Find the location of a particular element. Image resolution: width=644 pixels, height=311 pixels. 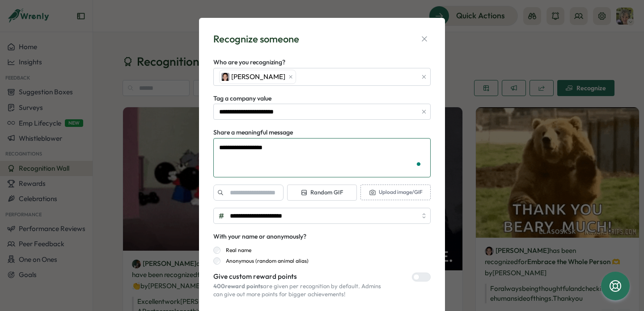

label: Tag a company value is located at coordinates (242, 99).